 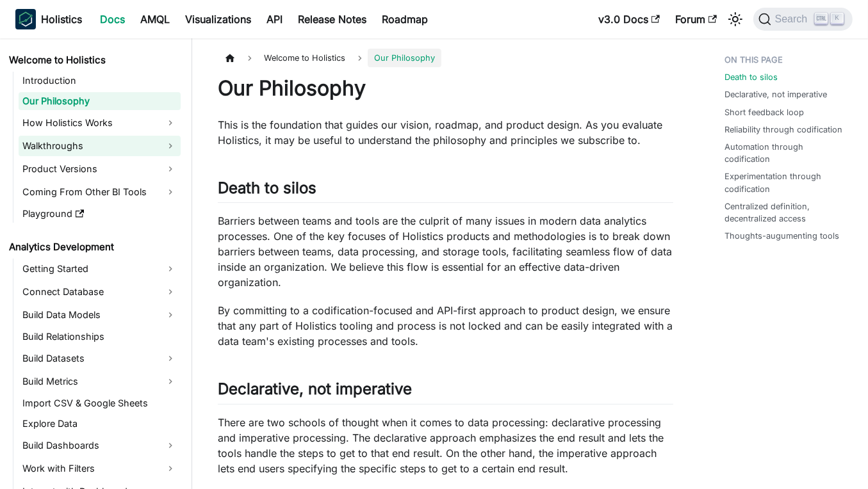 I want to click on a: Introduction, so click(x=100, y=81).